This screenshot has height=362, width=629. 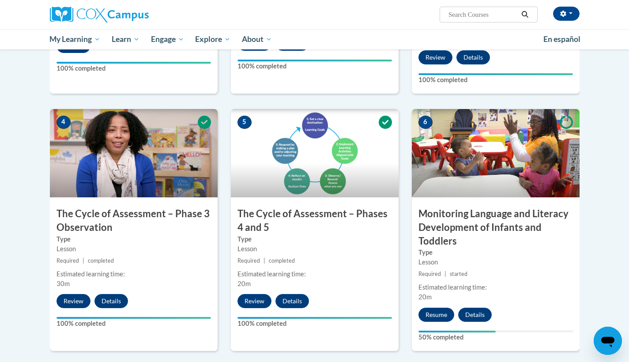 I want to click on h3: Monitoring Language and Literacy Development of Infants and Toddlers, so click(x=495, y=227).